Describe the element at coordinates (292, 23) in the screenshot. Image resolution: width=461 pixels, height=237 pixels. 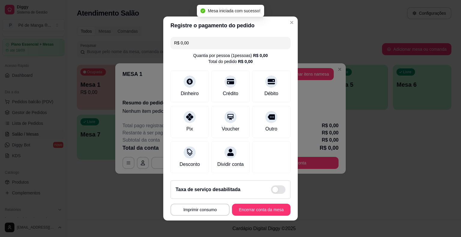
I see `button: Close` at that location.